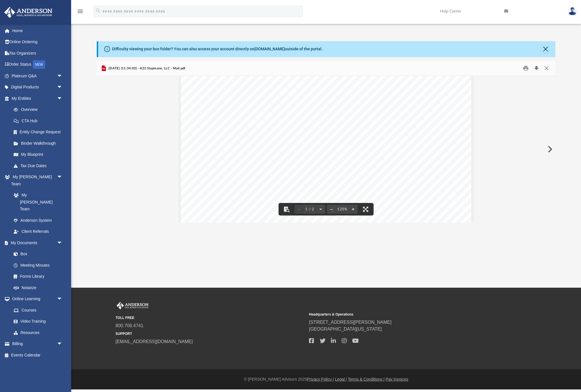  Describe the element at coordinates (310, 209) in the screenshot. I see `span: 1 / 2` at that location.